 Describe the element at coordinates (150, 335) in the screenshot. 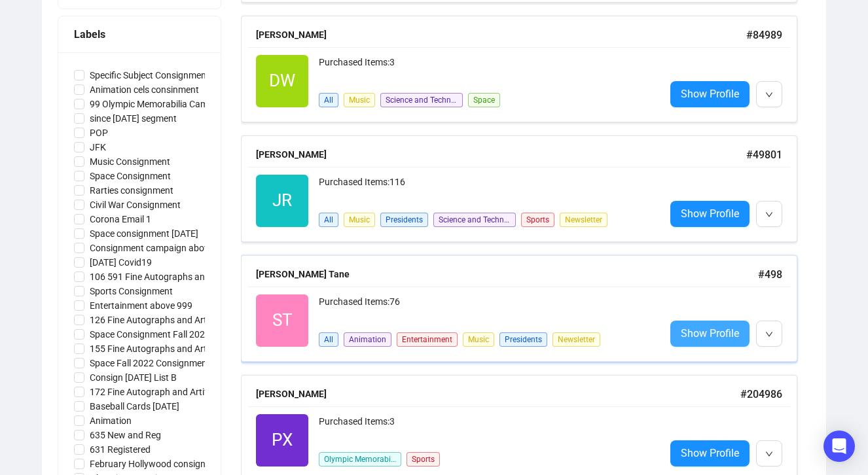

I see `span: Space Consignment Fall 2021` at that location.